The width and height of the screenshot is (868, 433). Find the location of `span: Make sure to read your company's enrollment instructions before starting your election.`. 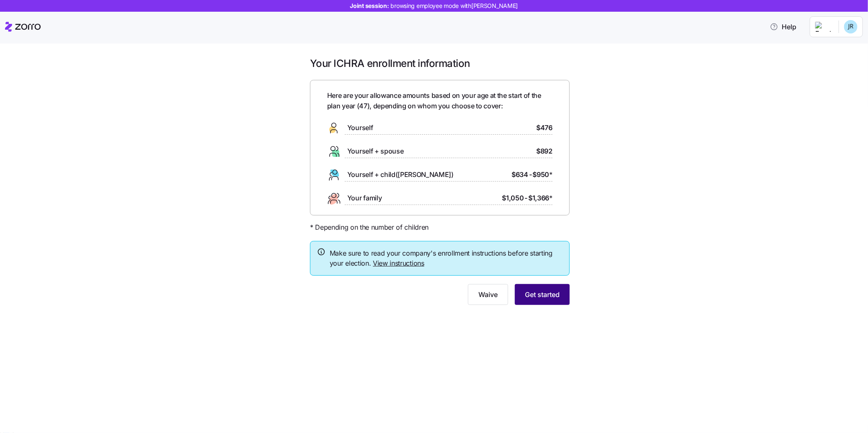

span: Make sure to read your company's enrollment instructions before starting your election. is located at coordinates (446, 259).